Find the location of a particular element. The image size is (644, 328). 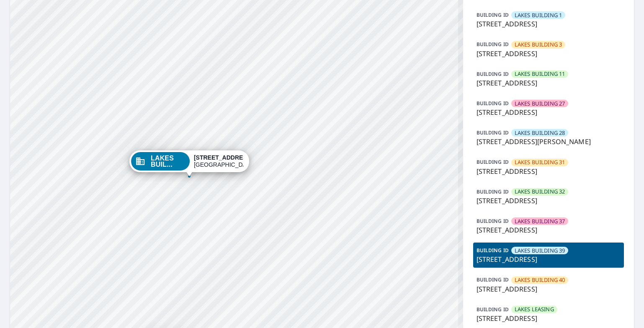

span: LAKES BUILDING 40 is located at coordinates (540, 280).